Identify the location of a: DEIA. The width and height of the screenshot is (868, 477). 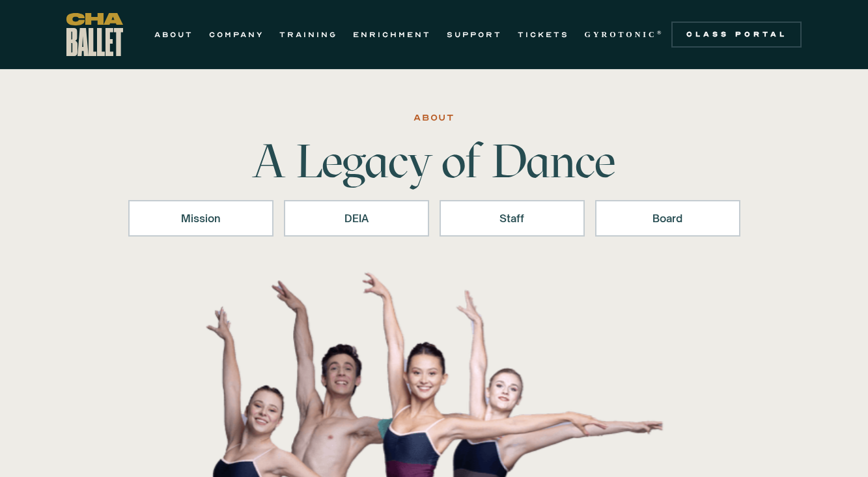
(356, 218).